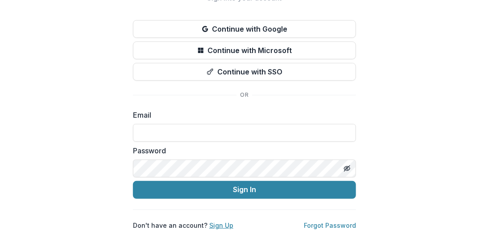  I want to click on button: Continue with Microsoft, so click(244, 50).